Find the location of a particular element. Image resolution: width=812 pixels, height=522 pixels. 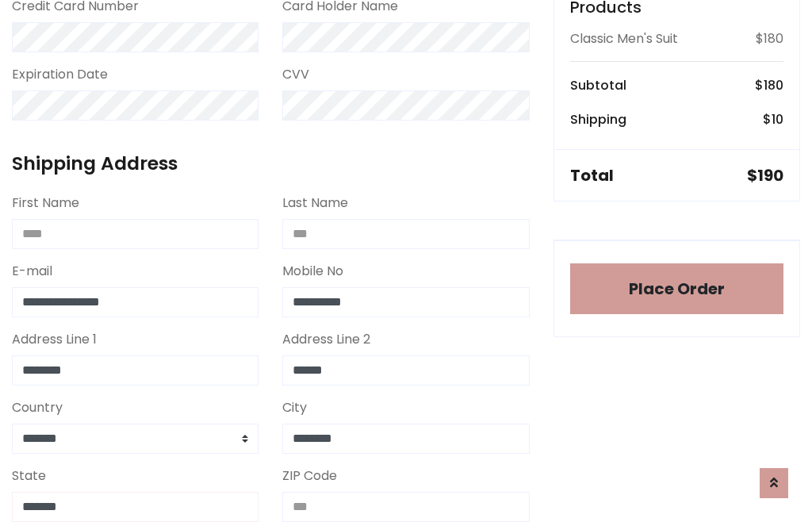

span: 190 is located at coordinates (770, 175).